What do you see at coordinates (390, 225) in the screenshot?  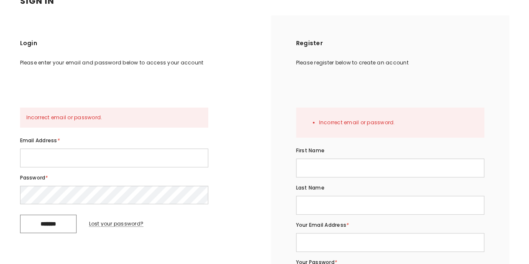 I see `label: Your Email Address` at bounding box center [390, 225].